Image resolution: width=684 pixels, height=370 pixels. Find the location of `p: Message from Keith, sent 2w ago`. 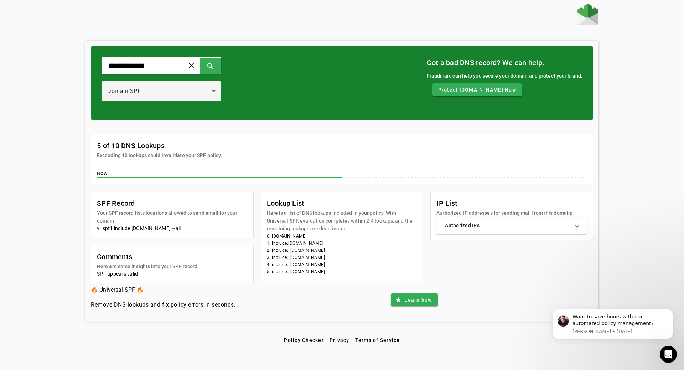

p: Message from Keith, sent 2w ago is located at coordinates (79, 29).